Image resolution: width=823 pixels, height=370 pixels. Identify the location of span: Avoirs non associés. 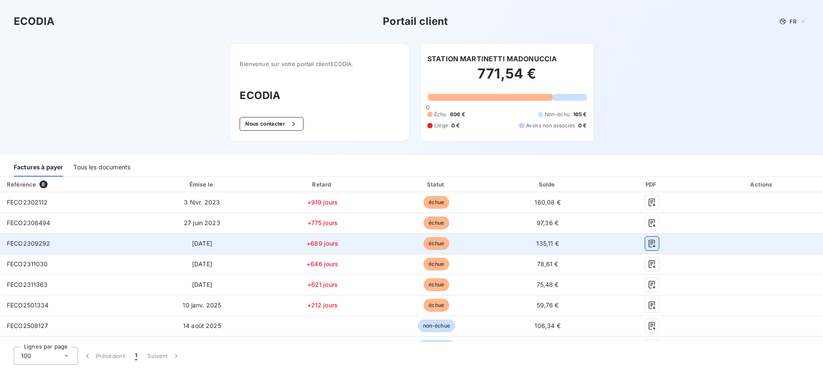
(550, 126).